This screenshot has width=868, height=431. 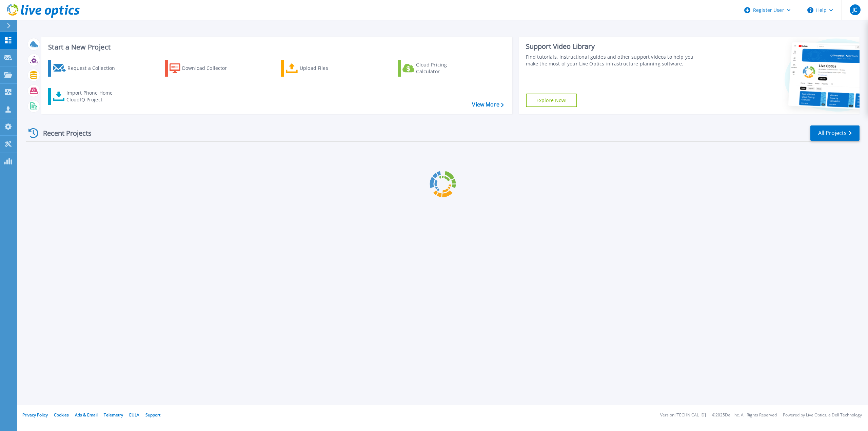 What do you see at coordinates (113, 415) in the screenshot?
I see `a: Telemetry` at bounding box center [113, 415].